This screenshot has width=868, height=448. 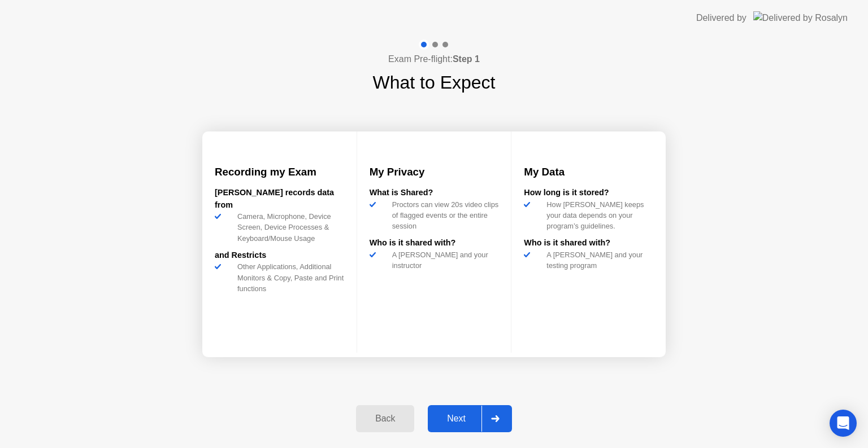 What do you see at coordinates (721, 18) in the screenshot?
I see `div: Delivered by` at bounding box center [721, 18].